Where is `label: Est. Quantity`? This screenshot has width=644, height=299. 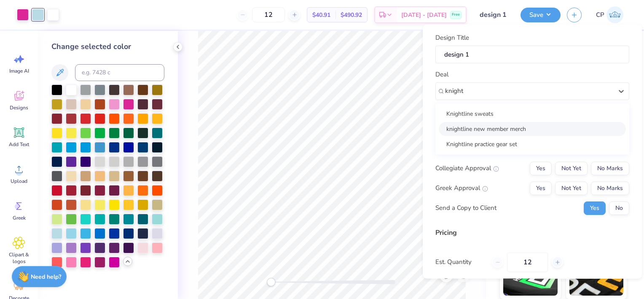
label: Est. Quantity is located at coordinates (460, 262).